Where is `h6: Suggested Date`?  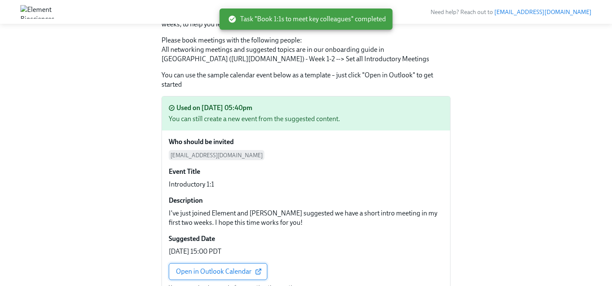 h6: Suggested Date is located at coordinates (192, 239).